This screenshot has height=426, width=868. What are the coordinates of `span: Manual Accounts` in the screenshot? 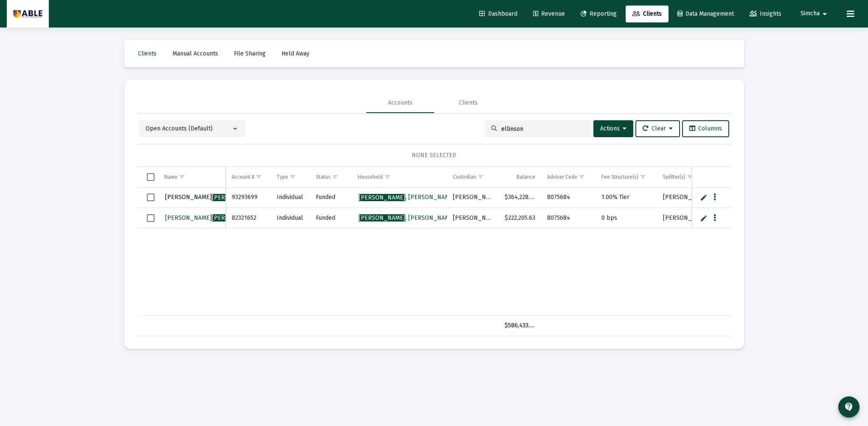 It's located at (195, 54).